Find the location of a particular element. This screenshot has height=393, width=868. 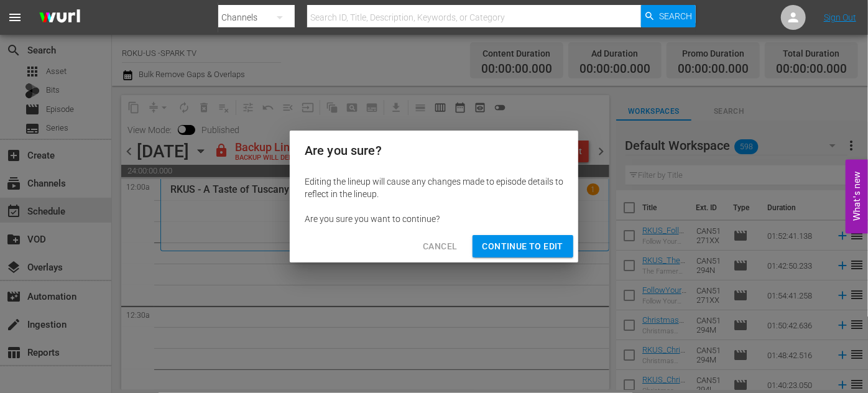

div: Editing the lineup will cause any changes made to episode details to reflect in the lineup. is located at coordinates (434, 188).